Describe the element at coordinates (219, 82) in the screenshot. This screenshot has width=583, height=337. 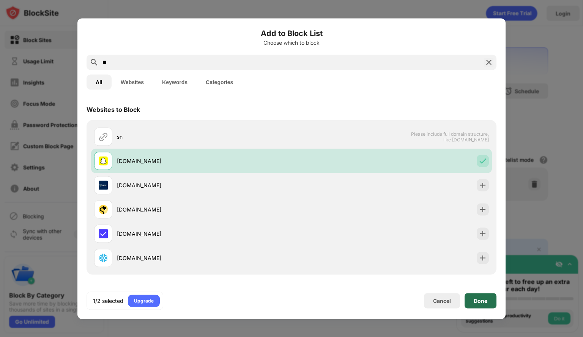
I see `button: Categories` at that location.